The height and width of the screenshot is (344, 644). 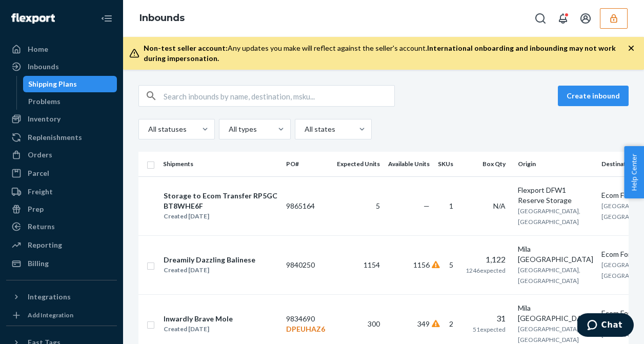 What do you see at coordinates (563, 18) in the screenshot?
I see `button: Open notifications` at bounding box center [563, 18].